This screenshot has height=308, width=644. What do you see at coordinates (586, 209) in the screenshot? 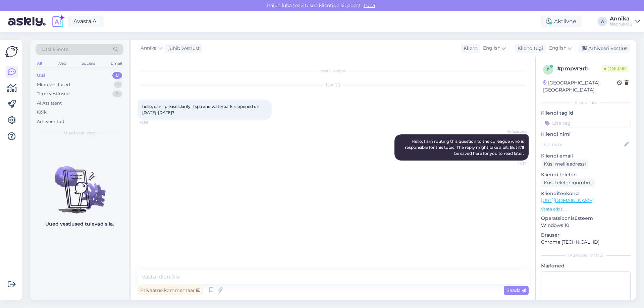
I see `p: Vaata edasi ...` at bounding box center [586, 209].